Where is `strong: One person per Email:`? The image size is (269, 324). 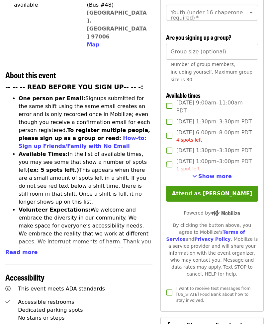
strong: One person per Email: is located at coordinates (52, 99).